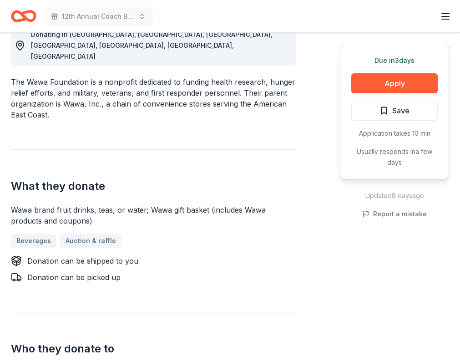  Describe the element at coordinates (395, 83) in the screenshot. I see `button: Apply` at that location.